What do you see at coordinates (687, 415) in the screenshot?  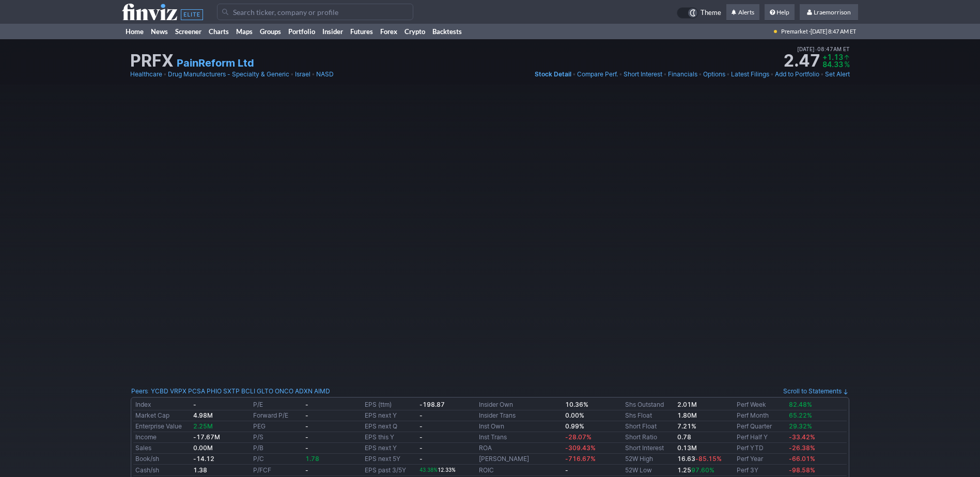 I see `b: 1.80M` at bounding box center [687, 415].